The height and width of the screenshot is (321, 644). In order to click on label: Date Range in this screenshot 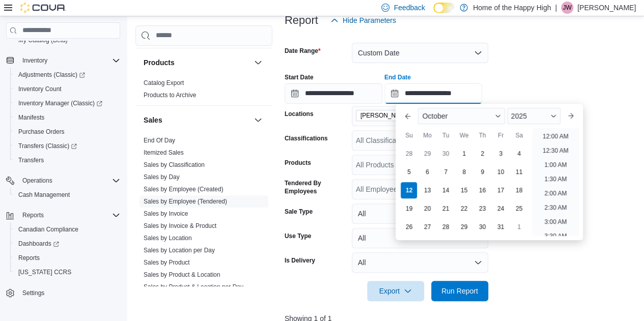, I will do `click(302, 51)`.